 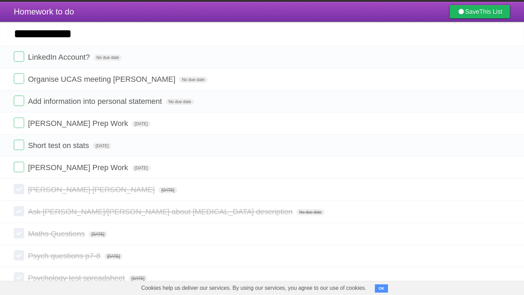 I want to click on span: Psychology test spreadsheet, so click(x=77, y=277).